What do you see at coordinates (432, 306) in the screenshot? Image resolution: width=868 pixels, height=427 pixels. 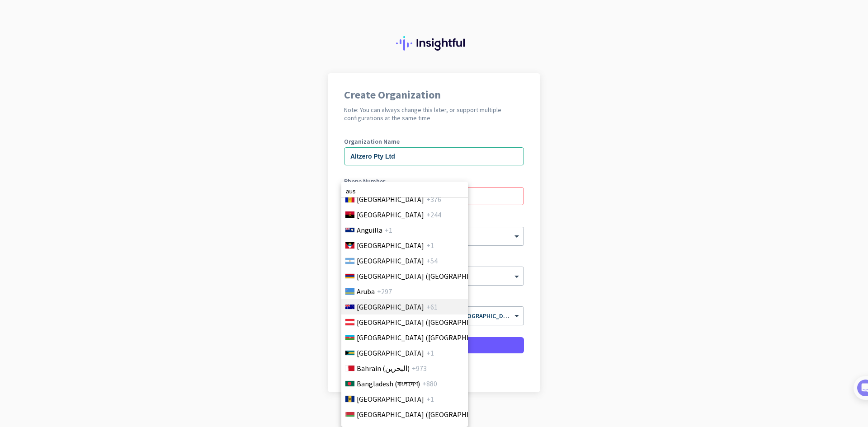 I see `span: +61` at bounding box center [432, 306].